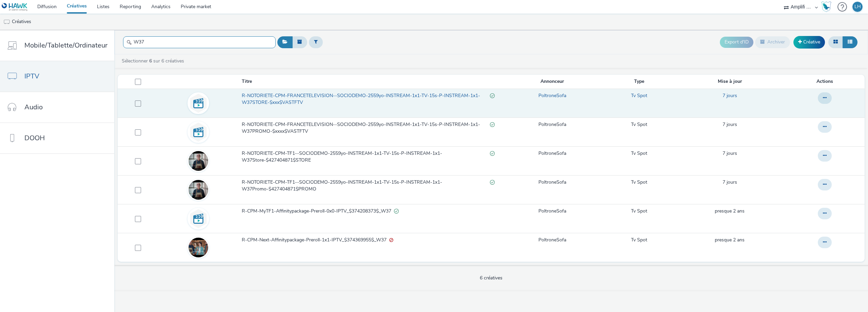  What do you see at coordinates (730, 154) in the screenshot?
I see `a: 5 septembre 2025, 9:40` at bounding box center [730, 154].